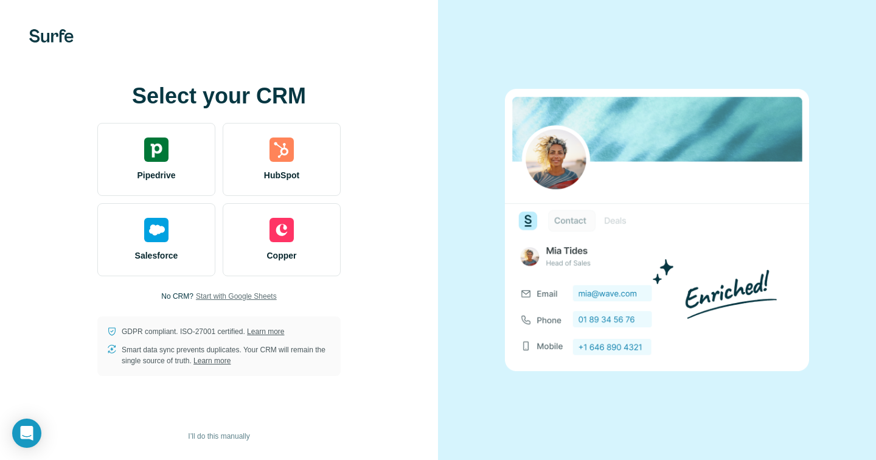 The height and width of the screenshot is (460, 876). What do you see at coordinates (282, 256) in the screenshot?
I see `span: Copper` at bounding box center [282, 256].